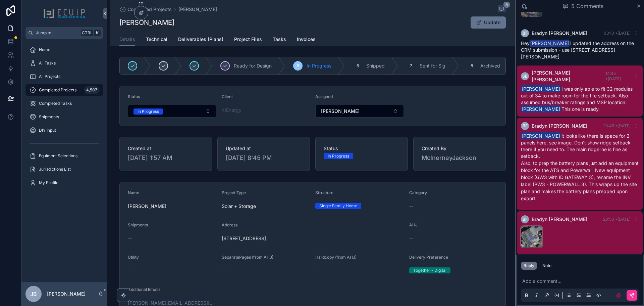 The width and height of the screenshot is (644, 306). I want to click on a: DIY Input, so click(65, 130).